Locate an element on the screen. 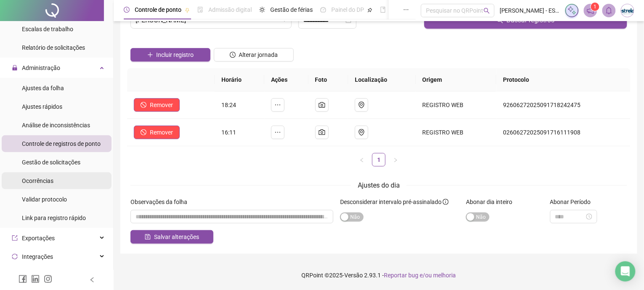 The height and width of the screenshot is (290, 644). img: 4435 is located at coordinates (628, 11).